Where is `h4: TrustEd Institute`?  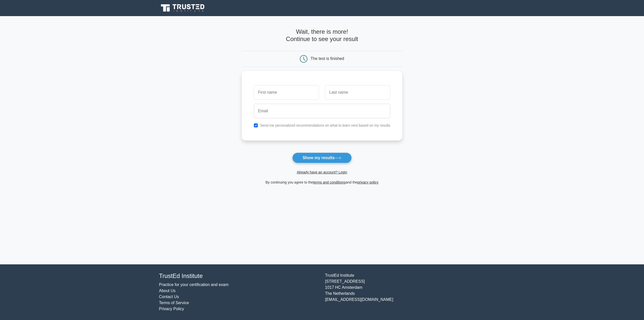
h4: TrustEd Institute is located at coordinates (239, 276).